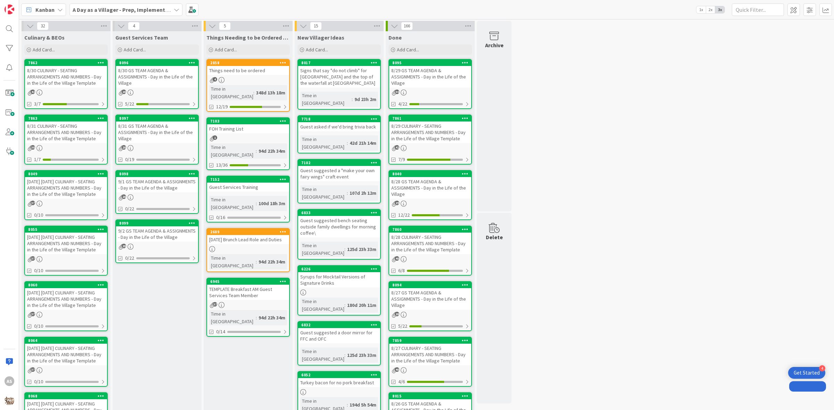 This screenshot has height=410, width=834. I want to click on div: 6052, so click(339, 375).